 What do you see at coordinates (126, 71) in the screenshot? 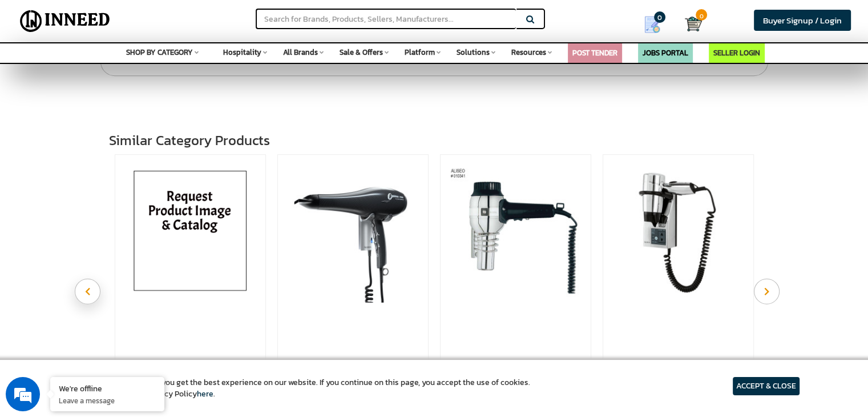
I see `div: Leave a message` at bounding box center [126, 71].